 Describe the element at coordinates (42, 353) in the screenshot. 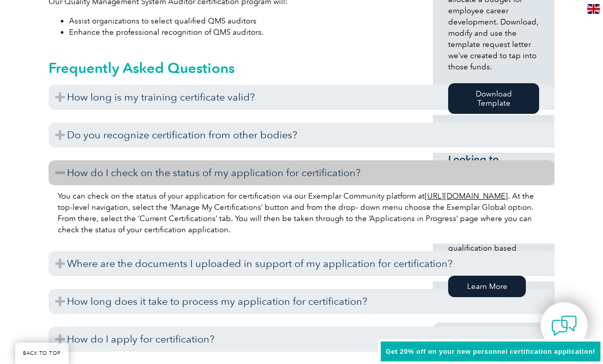

I see `a: BACK TO TOP` at that location.